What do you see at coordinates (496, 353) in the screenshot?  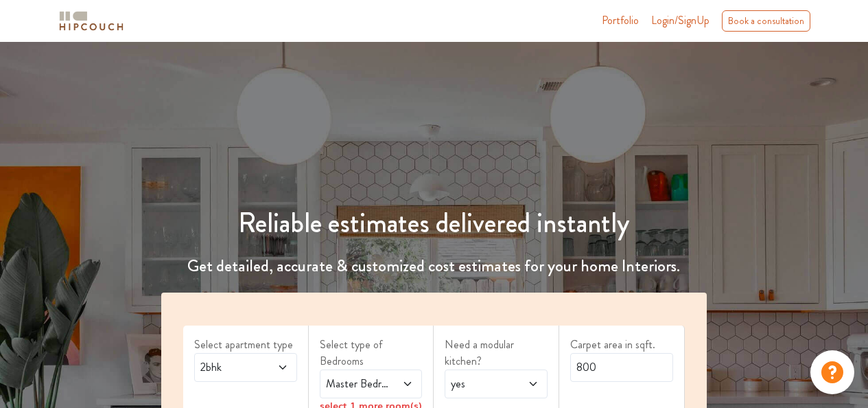 I see `label: Need a modular kitchen?` at bounding box center [496, 353].